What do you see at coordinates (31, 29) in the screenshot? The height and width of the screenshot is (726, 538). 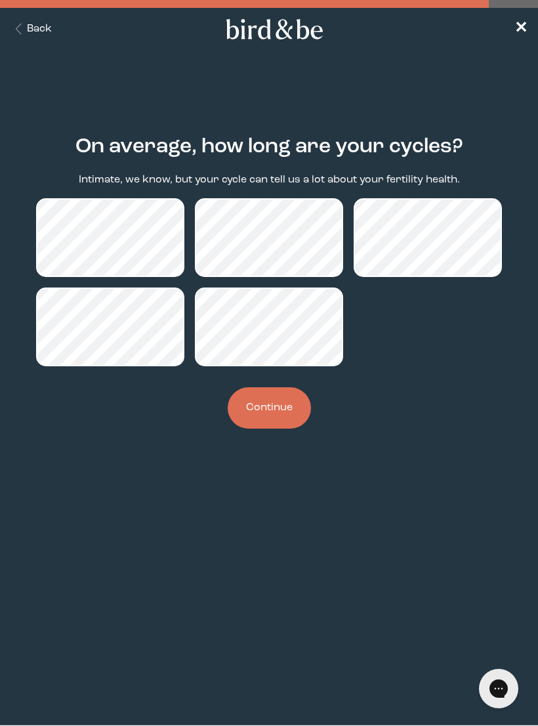 I see `button: Back Button` at bounding box center [31, 29].